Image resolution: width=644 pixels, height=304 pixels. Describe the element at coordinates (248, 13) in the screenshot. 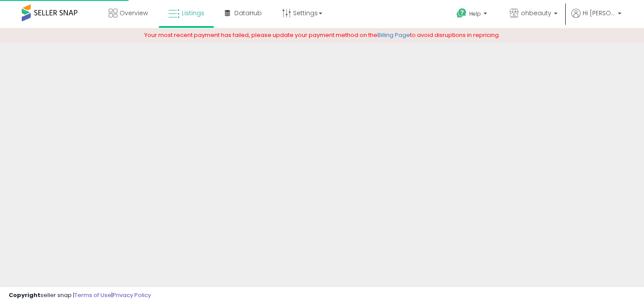

I see `span: DataHub` at that location.